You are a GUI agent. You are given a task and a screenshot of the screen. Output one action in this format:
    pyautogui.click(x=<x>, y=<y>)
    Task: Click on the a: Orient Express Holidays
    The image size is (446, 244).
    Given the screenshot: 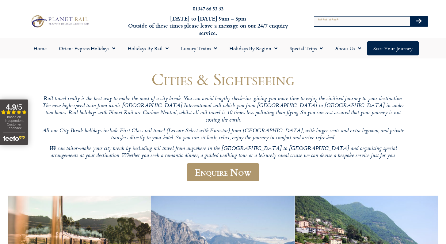 What is the action you would take?
    pyautogui.click(x=87, y=48)
    